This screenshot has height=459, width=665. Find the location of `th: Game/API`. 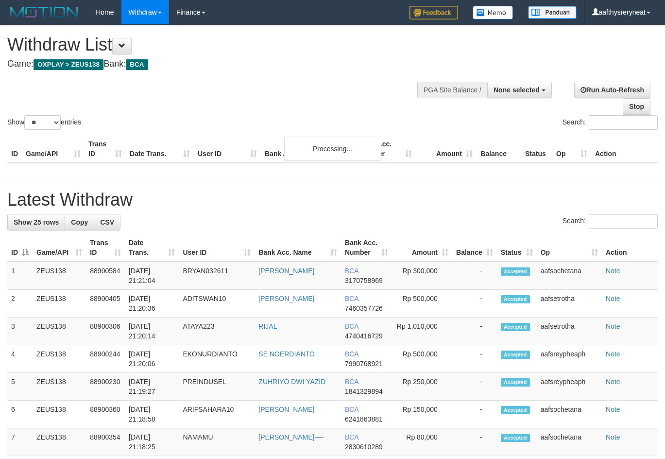

th: Game/API is located at coordinates (53, 149).